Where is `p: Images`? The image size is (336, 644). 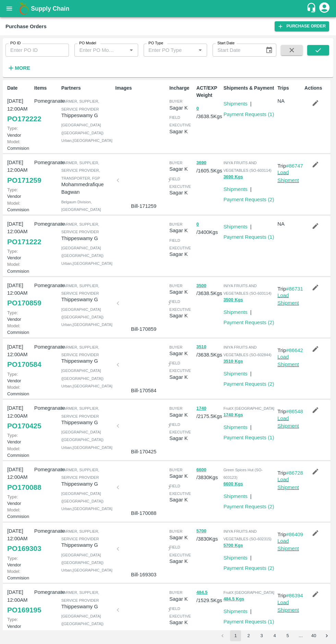 p: Images is located at coordinates (141, 88).